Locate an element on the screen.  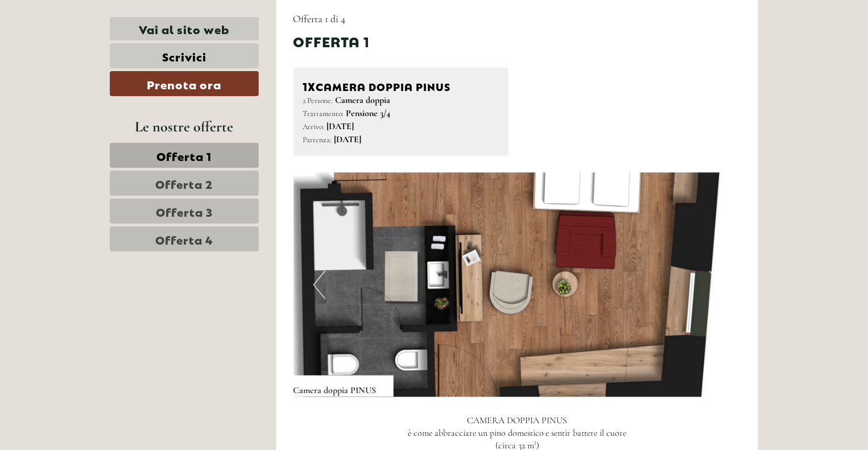
span: Offerta 1 is located at coordinates (185, 156).